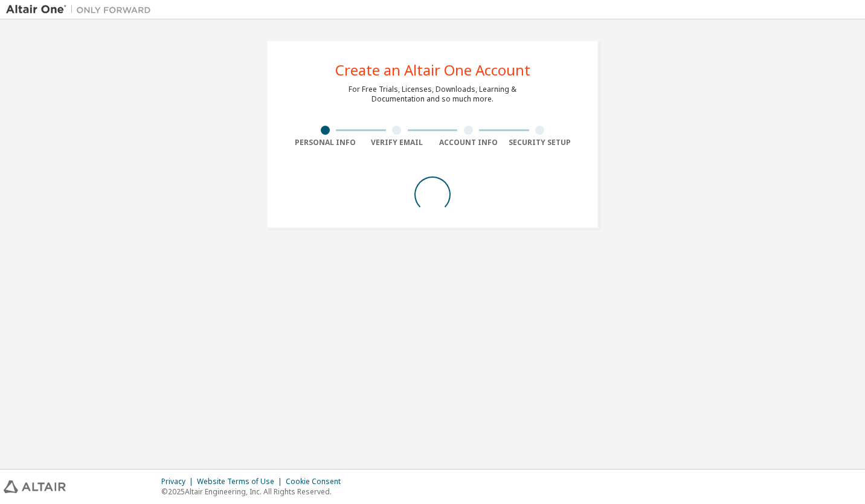 The image size is (865, 504). I want to click on div: Create an Altair One Account, so click(433, 70).